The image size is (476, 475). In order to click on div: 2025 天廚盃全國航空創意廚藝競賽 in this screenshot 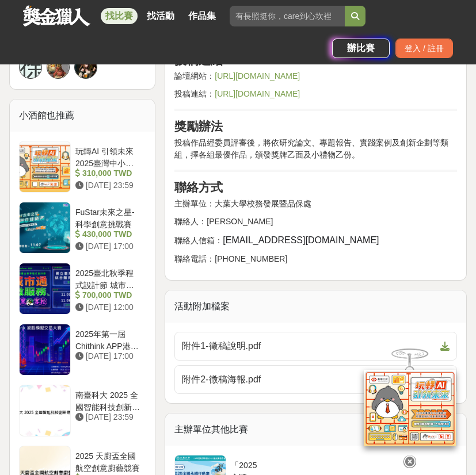, I will do `click(109, 461)`.